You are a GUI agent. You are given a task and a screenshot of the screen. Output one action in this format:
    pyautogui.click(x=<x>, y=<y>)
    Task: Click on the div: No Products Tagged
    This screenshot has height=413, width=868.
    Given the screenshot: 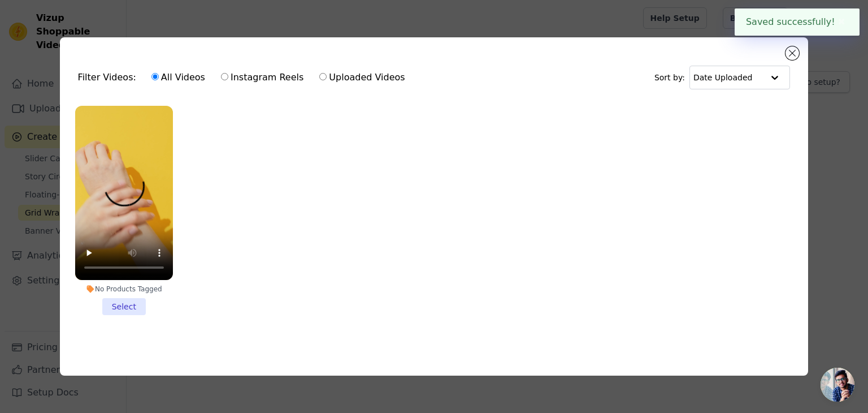 What is the action you would take?
    pyautogui.click(x=123, y=289)
    